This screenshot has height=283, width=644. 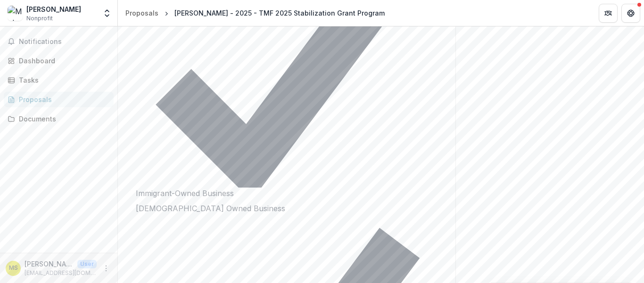 I want to click on nav: breadcrumb, so click(x=255, y=13).